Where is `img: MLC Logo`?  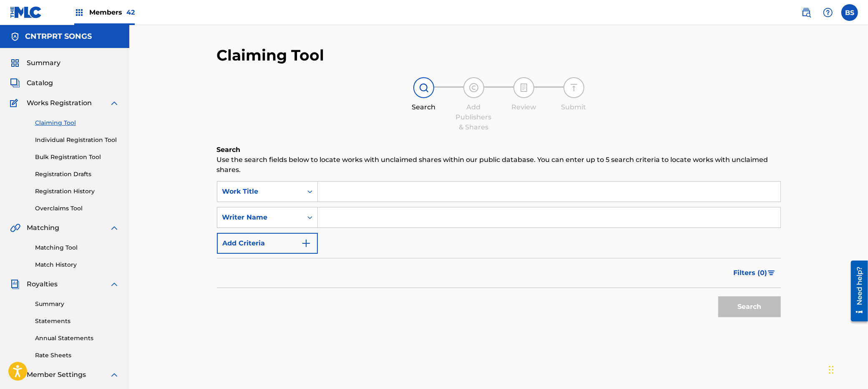 img: MLC Logo is located at coordinates (26, 12).